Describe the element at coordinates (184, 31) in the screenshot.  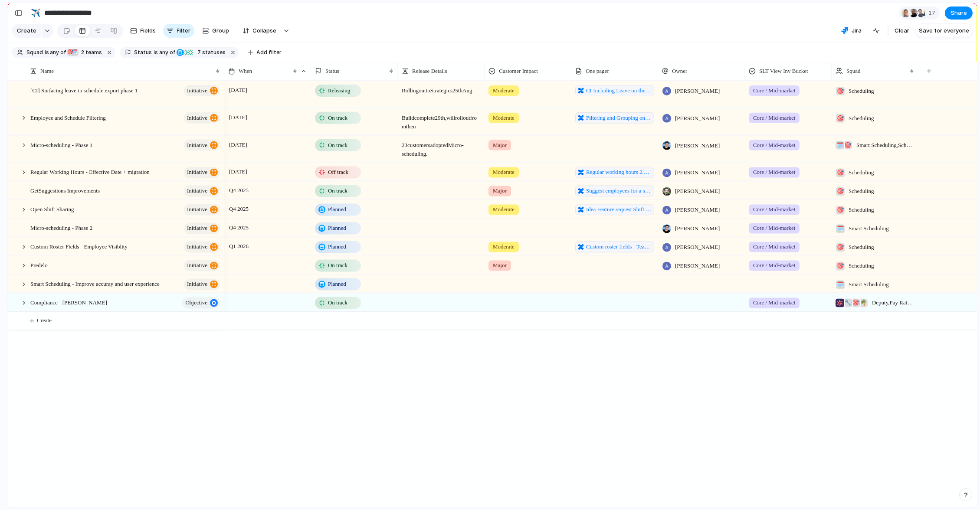
I see `span: Filter` at that location.